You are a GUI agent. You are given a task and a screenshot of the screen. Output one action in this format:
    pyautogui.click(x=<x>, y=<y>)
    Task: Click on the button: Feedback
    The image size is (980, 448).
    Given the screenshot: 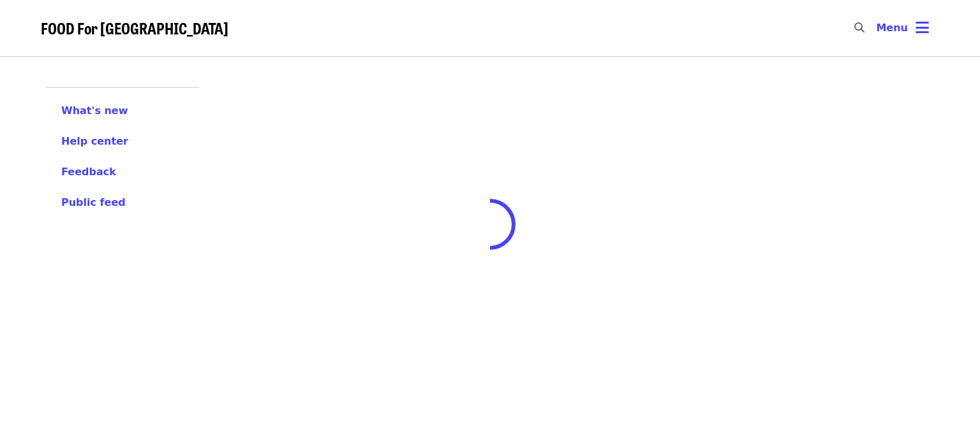 What is the action you would take?
    pyautogui.click(x=89, y=172)
    